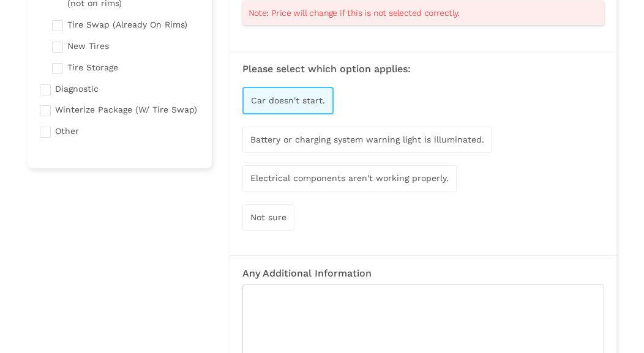 The width and height of the screenshot is (644, 353). I want to click on h3: Please select which option applies:, so click(423, 69).